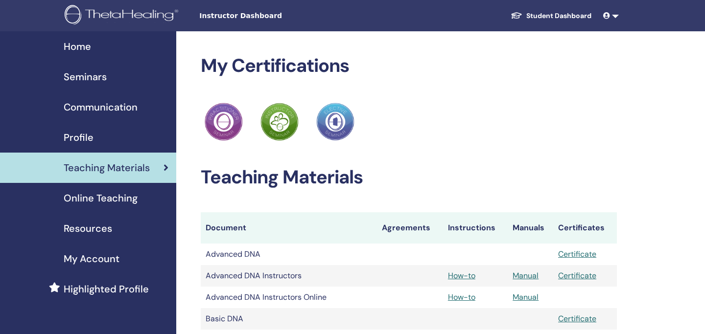  What do you see at coordinates (78, 138) in the screenshot?
I see `span: Profile` at bounding box center [78, 138].